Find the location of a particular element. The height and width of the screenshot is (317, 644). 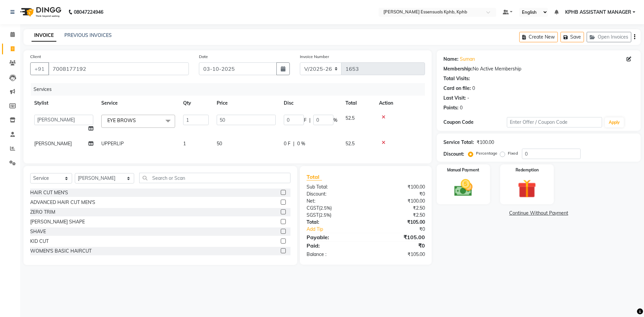

div: Card on file: is located at coordinates (457, 88).